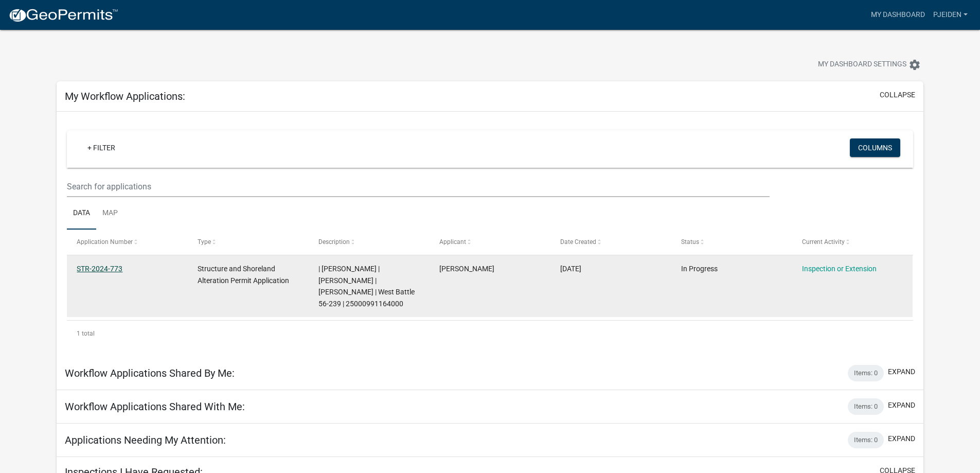 This screenshot has height=473, width=980. What do you see at coordinates (366, 286) in the screenshot?
I see `span: | Andrea Perales | PAUL J EIDENSCHINK | JULIE L EIDENSCHINK | West Battle 56-239 | 25000991164000` at bounding box center [366, 286].